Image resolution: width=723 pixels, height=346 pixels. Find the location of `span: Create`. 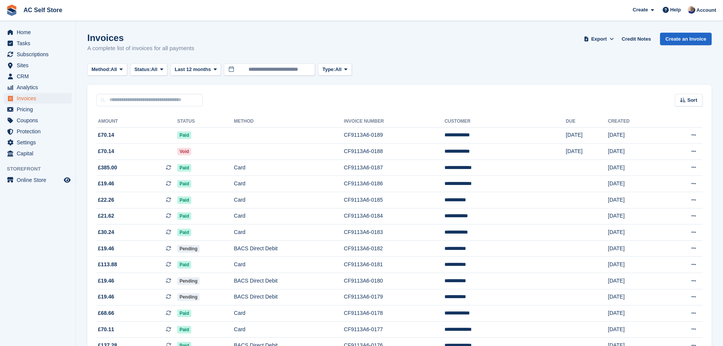

span: Create is located at coordinates (640, 10).